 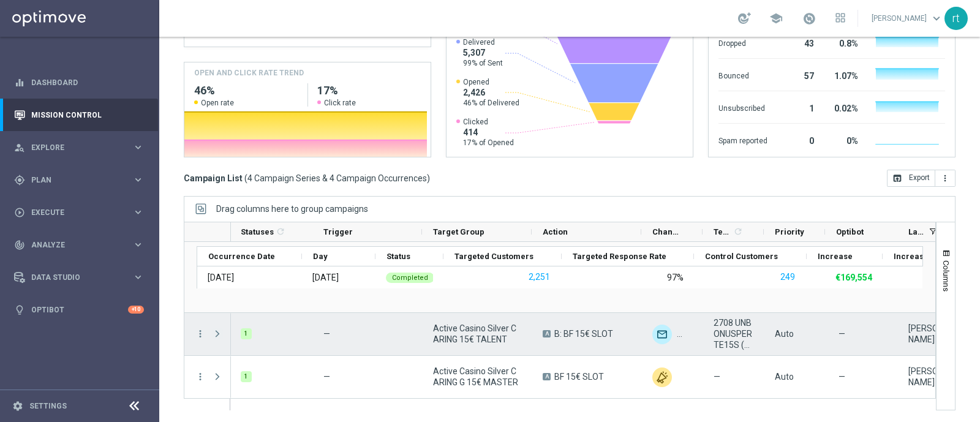 What do you see at coordinates (338, 232) in the screenshot?
I see `span: Trigger` at bounding box center [338, 232].